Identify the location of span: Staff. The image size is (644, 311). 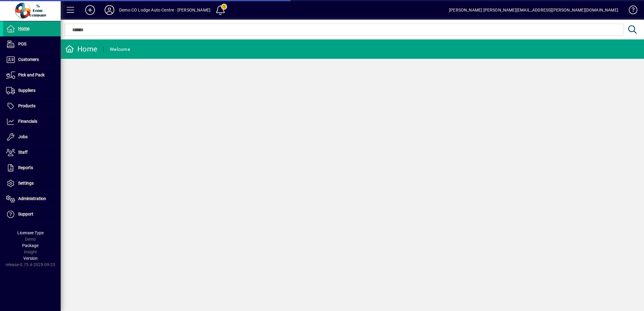
(23, 152).